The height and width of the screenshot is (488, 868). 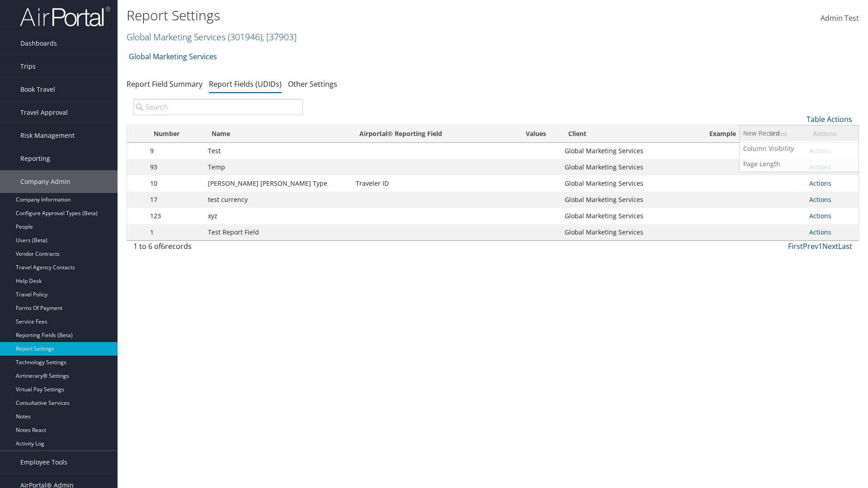 I want to click on span: Travel Approval, so click(x=44, y=113).